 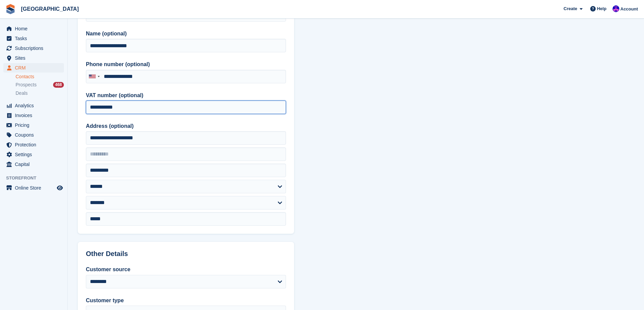 I want to click on a: Deals, so click(x=40, y=93).